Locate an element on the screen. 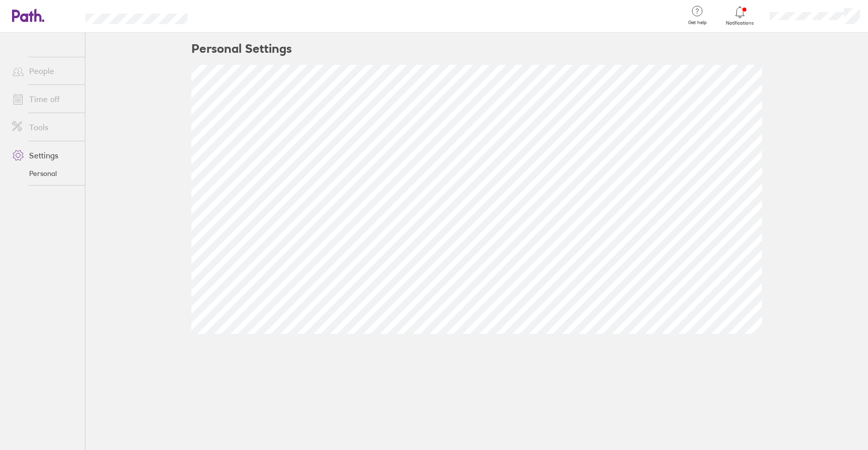 Image resolution: width=868 pixels, height=450 pixels. a: Settings is located at coordinates (44, 155).